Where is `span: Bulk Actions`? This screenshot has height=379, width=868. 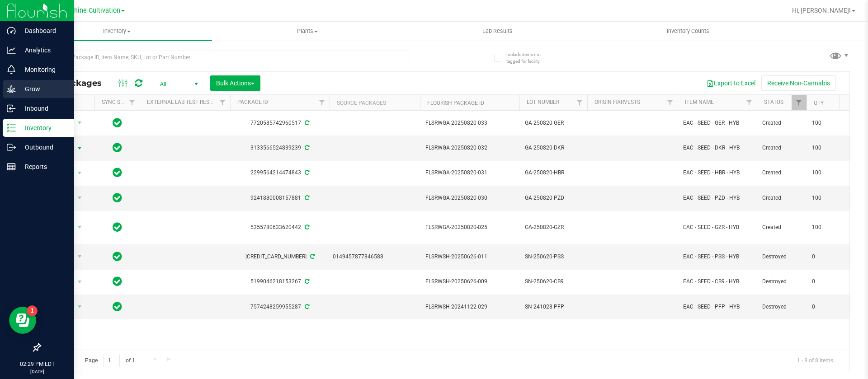 span: Bulk Actions is located at coordinates (235, 84).